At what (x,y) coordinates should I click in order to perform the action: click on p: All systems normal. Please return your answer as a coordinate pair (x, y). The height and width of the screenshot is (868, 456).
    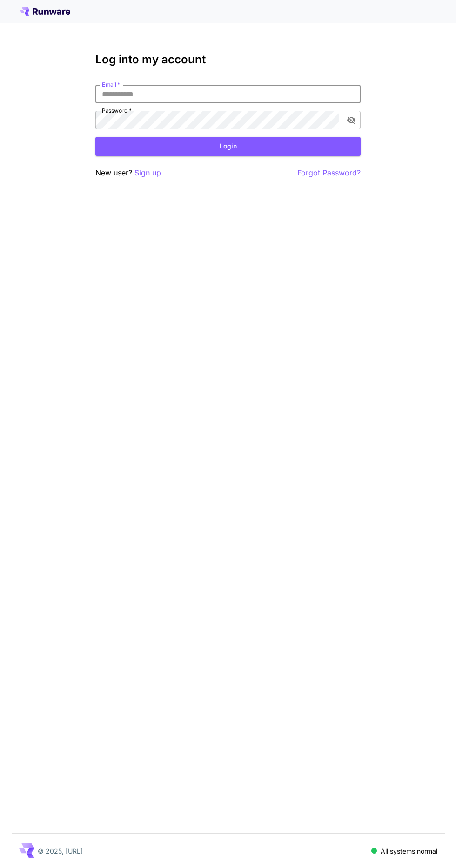
    Looking at the image, I should click on (409, 851).